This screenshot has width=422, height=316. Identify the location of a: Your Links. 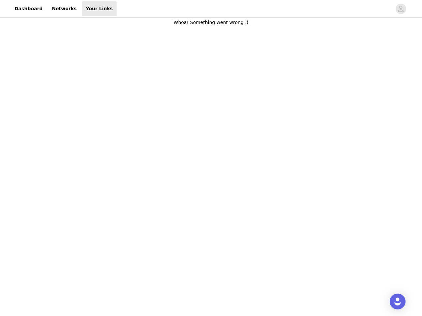
(99, 9).